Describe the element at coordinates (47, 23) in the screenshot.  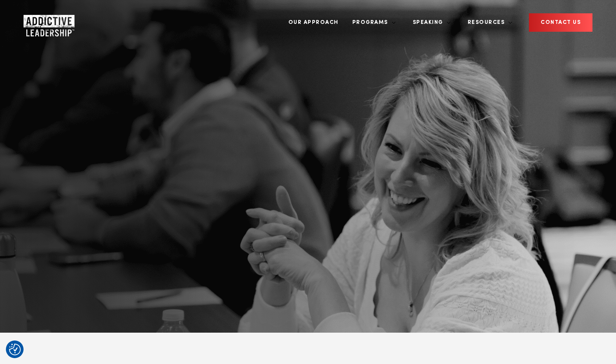
I see `a: Home` at that location.